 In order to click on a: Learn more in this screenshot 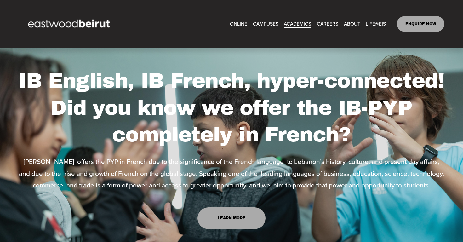, I will do `click(231, 218)`.